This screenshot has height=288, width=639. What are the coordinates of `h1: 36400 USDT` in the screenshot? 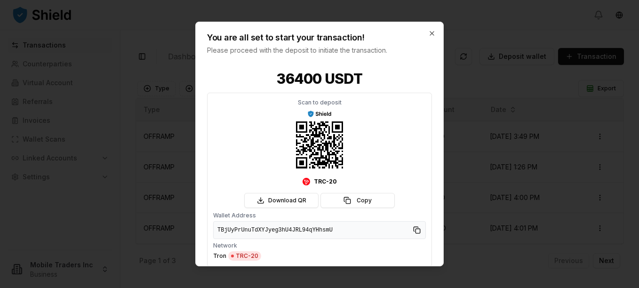 It's located at (319, 79).